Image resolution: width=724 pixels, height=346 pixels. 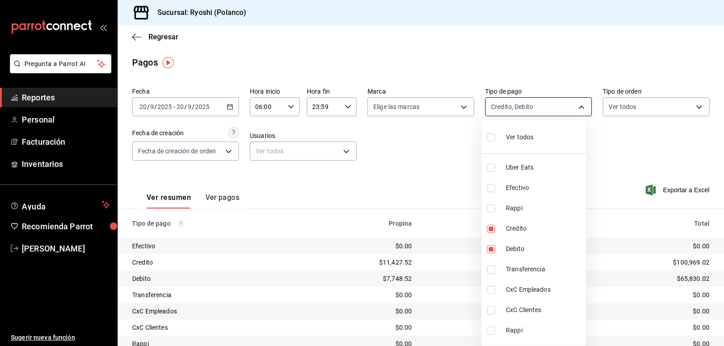 What do you see at coordinates (544, 228) in the screenshot?
I see `span: Credito` at bounding box center [544, 228].